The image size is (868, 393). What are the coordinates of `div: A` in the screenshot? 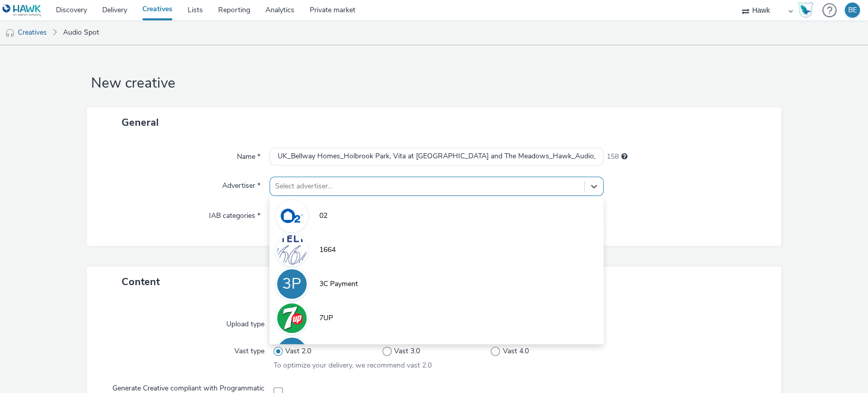 It's located at (292, 353).